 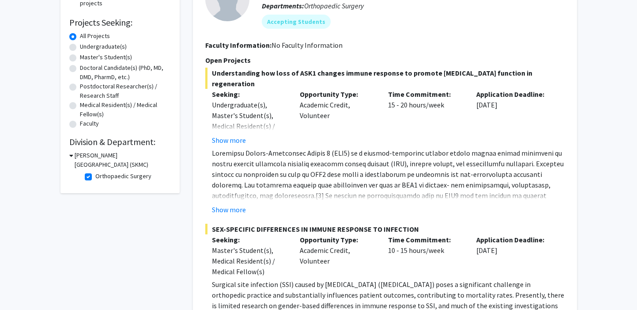 What do you see at coordinates (426, 117) in the screenshot?
I see `div: 15 - 20 hours/week` at bounding box center [426, 117].